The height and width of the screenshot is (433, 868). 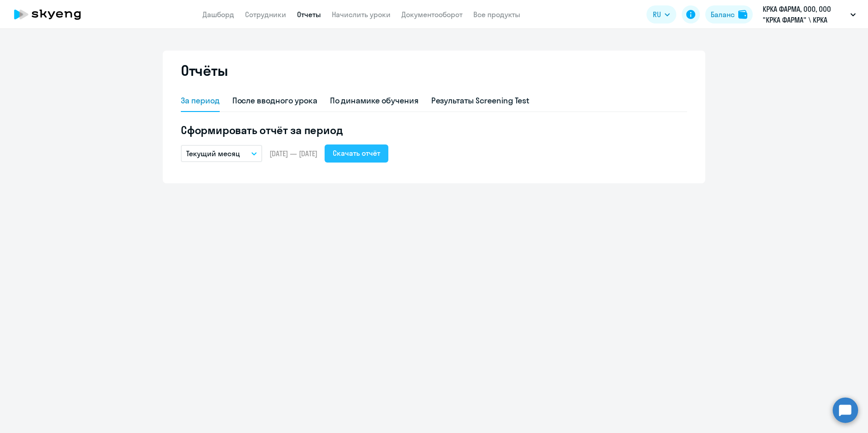 What do you see at coordinates (374, 100) in the screenshot?
I see `div: По динамике обучения` at bounding box center [374, 100].